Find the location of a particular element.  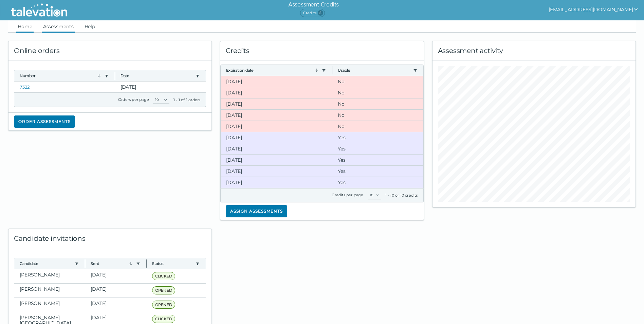

button: Candidate is located at coordinates (46, 264).